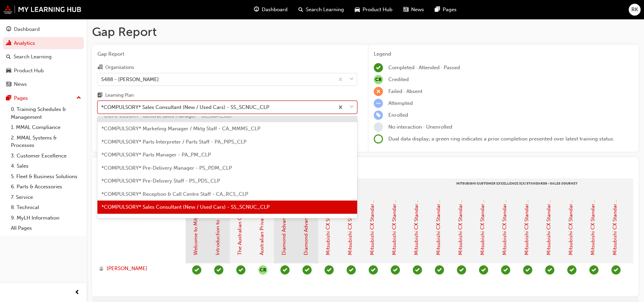 The height and width of the screenshot is (302, 644). What do you see at coordinates (405, 91) in the screenshot?
I see `span: Failed · Absent` at bounding box center [405, 91].